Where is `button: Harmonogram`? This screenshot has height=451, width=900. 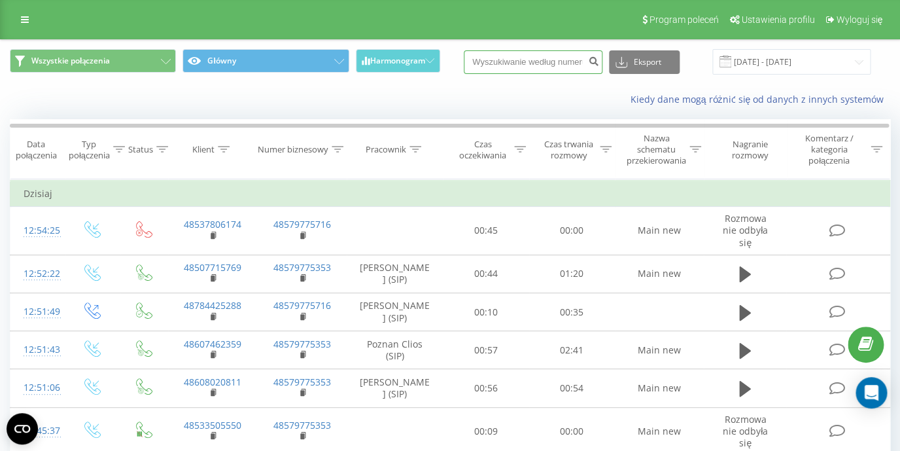 button: Harmonogram is located at coordinates (398, 61).